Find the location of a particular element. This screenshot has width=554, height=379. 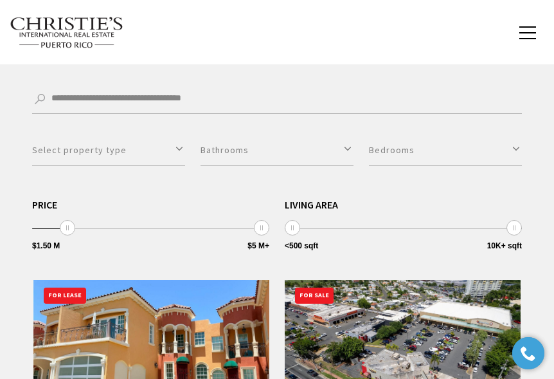

input: Search by Address, City, or Neighborhood is located at coordinates (277, 99).